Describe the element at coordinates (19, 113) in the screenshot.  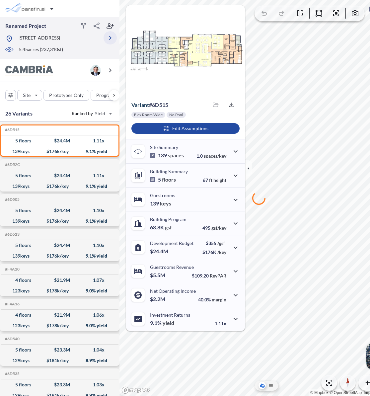
I see `p: 26 Variants` at that location.